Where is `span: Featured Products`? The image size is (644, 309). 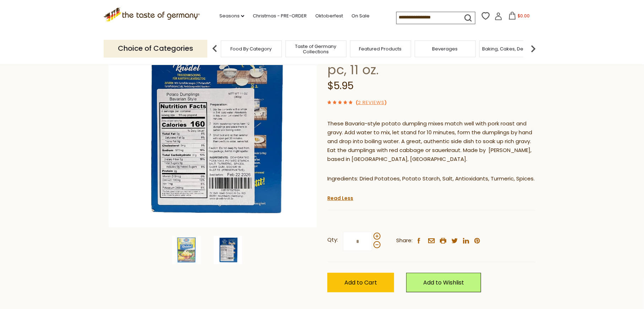
span: Featured Products is located at coordinates (380, 49).